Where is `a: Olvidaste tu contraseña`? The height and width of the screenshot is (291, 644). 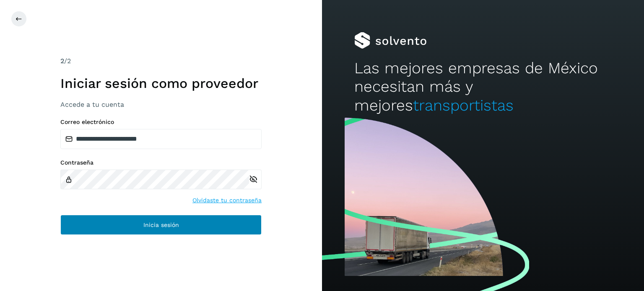
a: Olvidaste tu contraseña is located at coordinates (227, 200).